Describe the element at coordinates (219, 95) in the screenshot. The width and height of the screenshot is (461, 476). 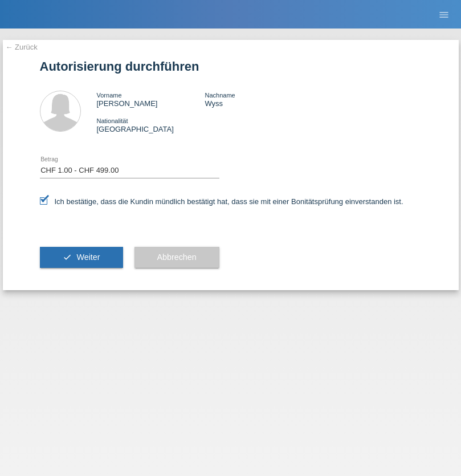
I see `span: Nachname` at that location.